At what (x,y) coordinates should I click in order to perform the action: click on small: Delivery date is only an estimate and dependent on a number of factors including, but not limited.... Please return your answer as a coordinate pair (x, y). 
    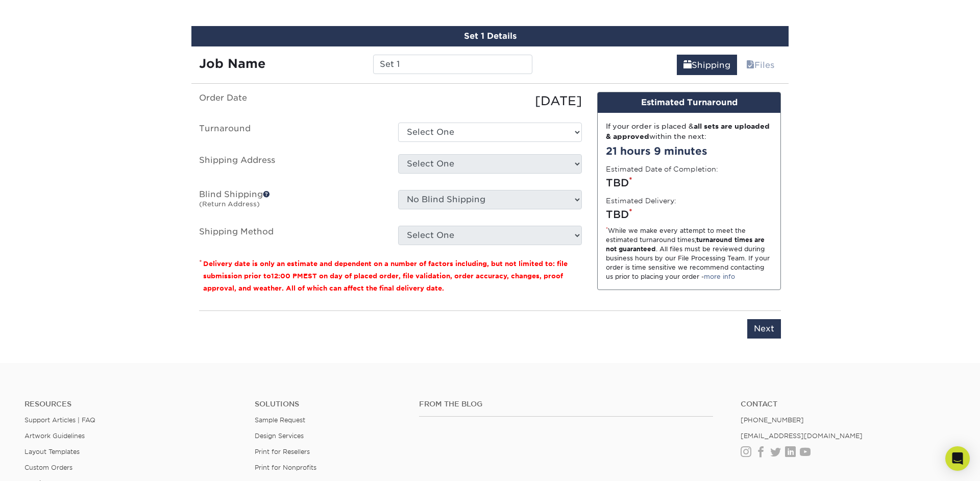
    Looking at the image, I should click on (385, 276).